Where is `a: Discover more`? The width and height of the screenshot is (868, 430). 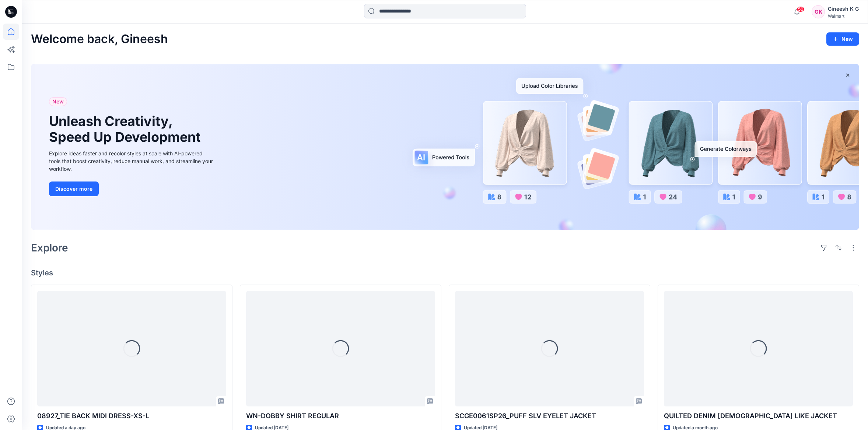
a: Discover more is located at coordinates (132, 189).